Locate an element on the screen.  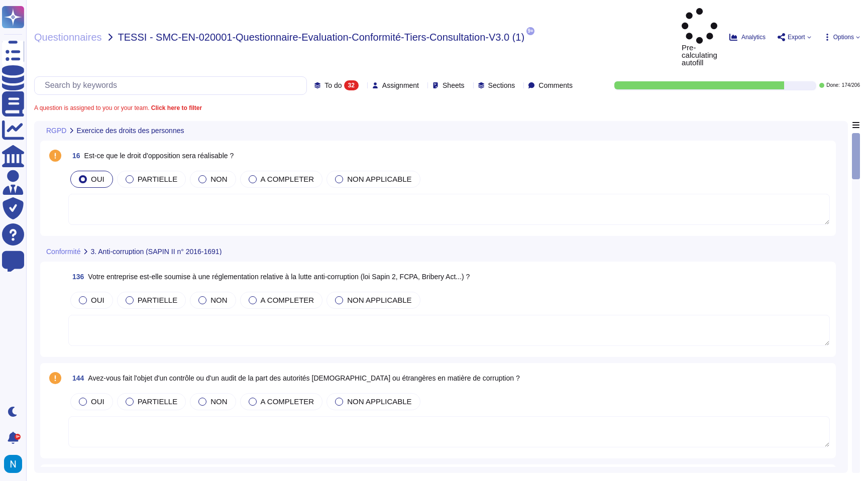
input: Search by keywords is located at coordinates (173, 86).